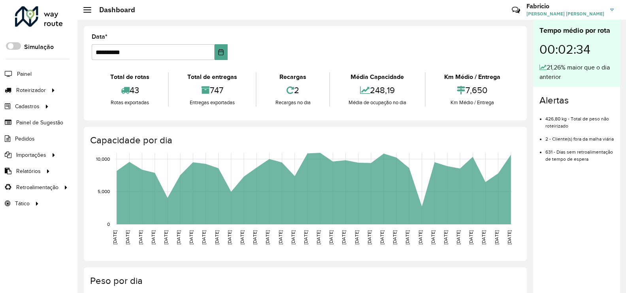 Image resolution: width=626 pixels, height=293 pixels. What do you see at coordinates (24, 74) in the screenshot?
I see `span: Painel` at bounding box center [24, 74].